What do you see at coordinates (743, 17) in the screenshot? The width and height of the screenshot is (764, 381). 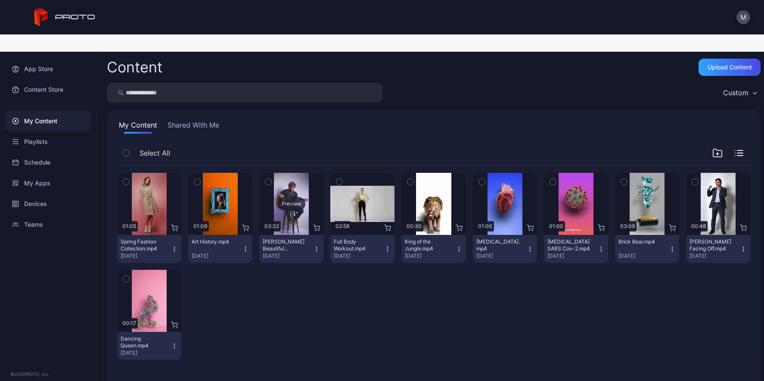 I see `button: M` at bounding box center [743, 17].